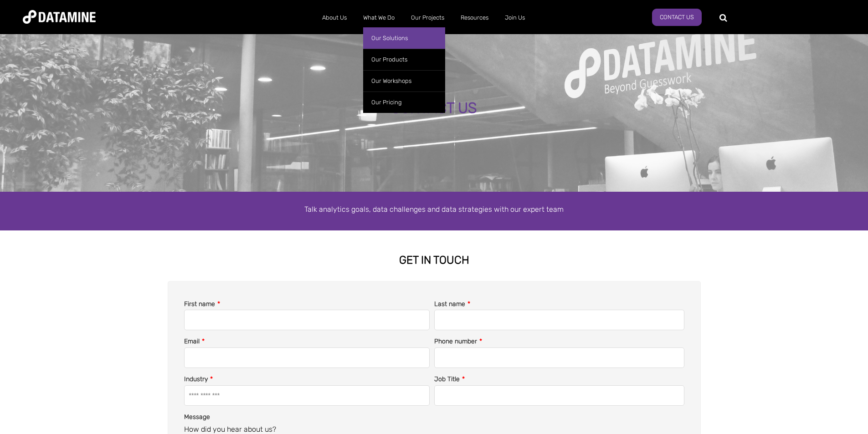 The width and height of the screenshot is (868, 434). What do you see at coordinates (447, 379) in the screenshot?
I see `span: Job Title` at bounding box center [447, 379].